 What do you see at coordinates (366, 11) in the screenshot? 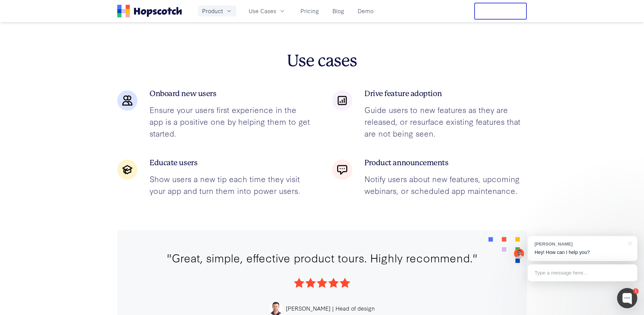
I see `a: Demo` at bounding box center [366, 11].